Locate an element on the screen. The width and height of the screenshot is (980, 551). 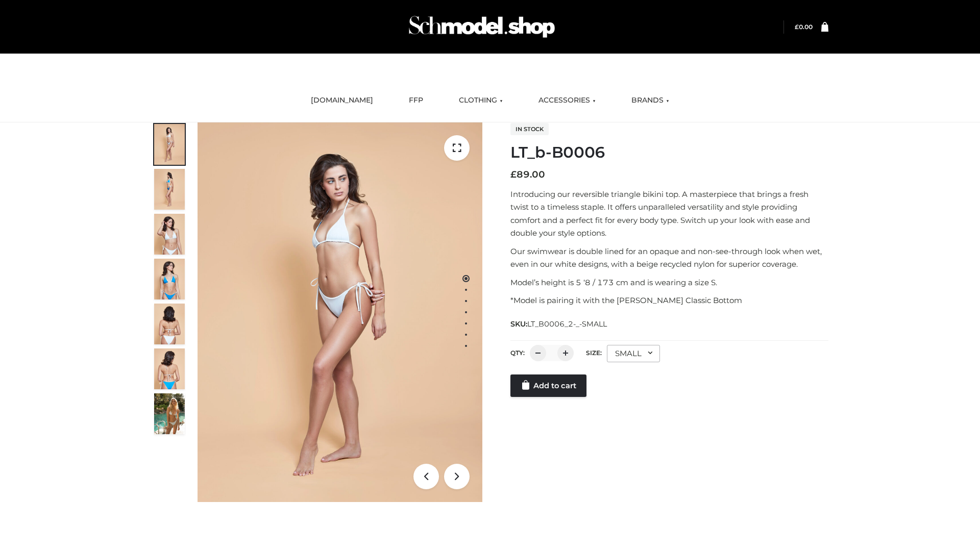
img: Arieltop_CloudNine_AzureSky2.jpg is located at coordinates (169, 414).